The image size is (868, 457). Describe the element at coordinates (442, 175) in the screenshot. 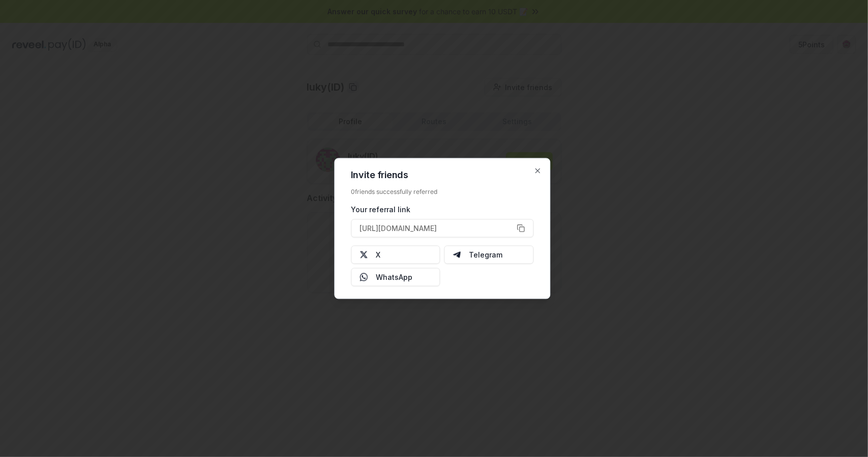

I see `h2: Invite friends` at that location.